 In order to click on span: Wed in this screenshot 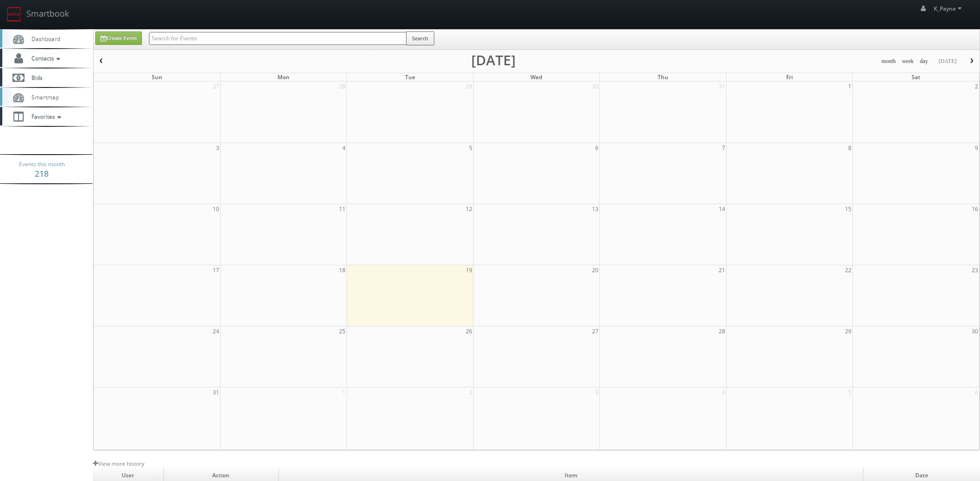, I will do `click(536, 77)`.